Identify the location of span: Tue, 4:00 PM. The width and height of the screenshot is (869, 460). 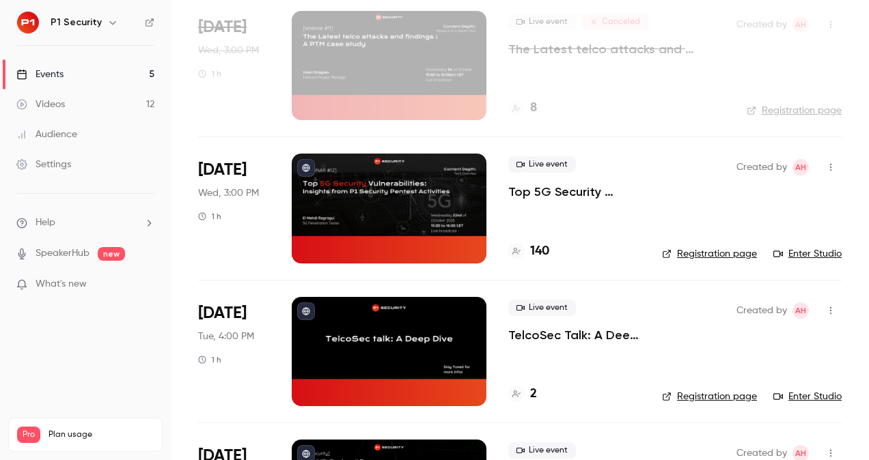
(226, 337).